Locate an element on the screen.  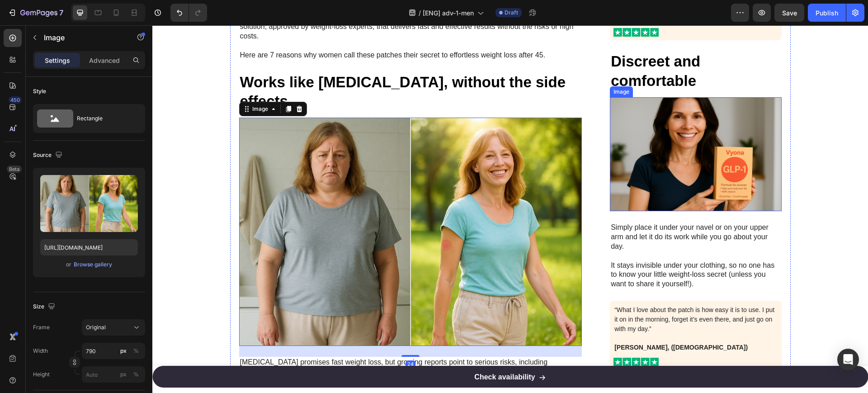
div: Open Intercom Messenger is located at coordinates (848, 360).